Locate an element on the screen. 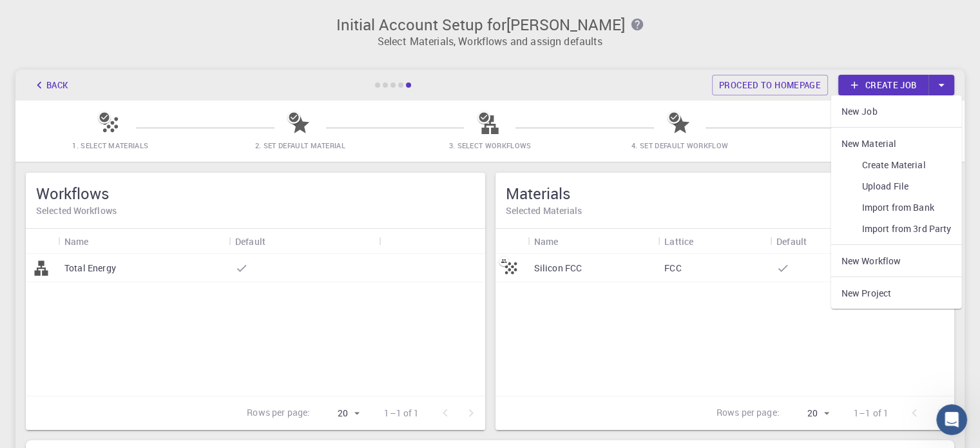 The height and width of the screenshot is (448, 980). h6: Selected Materials is located at coordinates (725, 211).